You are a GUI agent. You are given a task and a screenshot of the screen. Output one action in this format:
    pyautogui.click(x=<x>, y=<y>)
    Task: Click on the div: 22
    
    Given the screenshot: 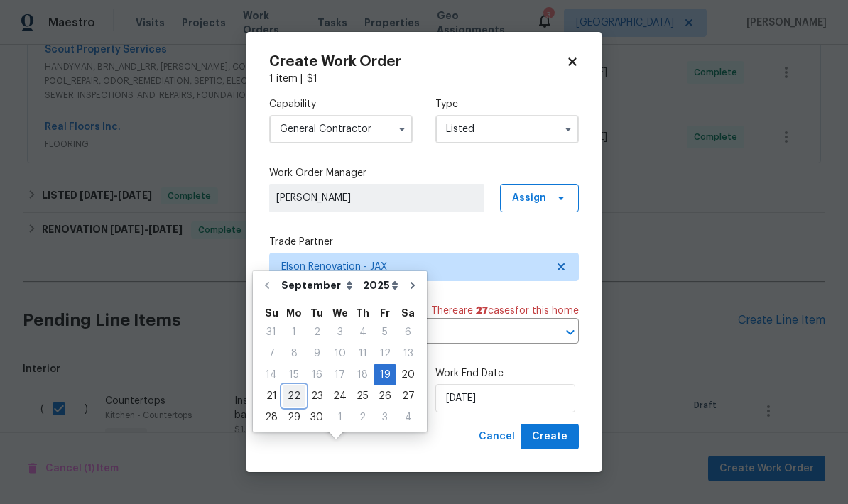 What is the action you would take?
    pyautogui.click(x=294, y=396)
    